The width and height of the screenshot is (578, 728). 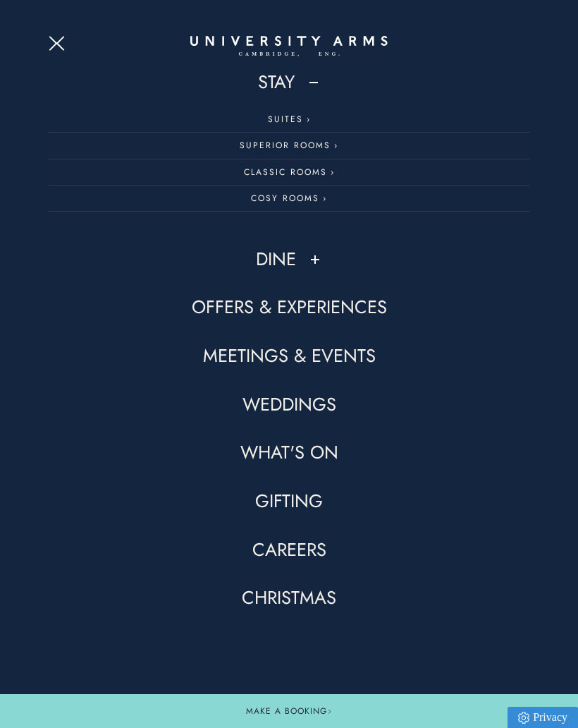 What do you see at coordinates (276, 83) in the screenshot?
I see `a: Stay` at bounding box center [276, 83].